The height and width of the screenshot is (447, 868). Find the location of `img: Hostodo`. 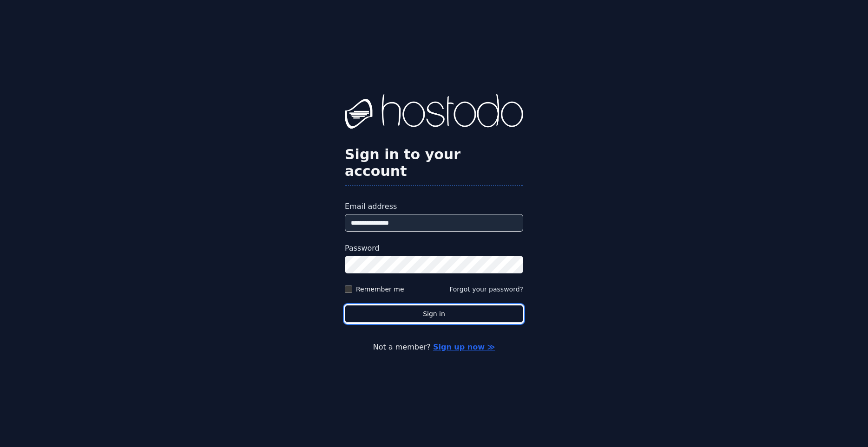

img: Hostodo is located at coordinates (434, 113).